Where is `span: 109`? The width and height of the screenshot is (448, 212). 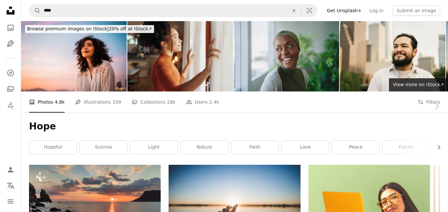 span: 109 is located at coordinates (117, 102).